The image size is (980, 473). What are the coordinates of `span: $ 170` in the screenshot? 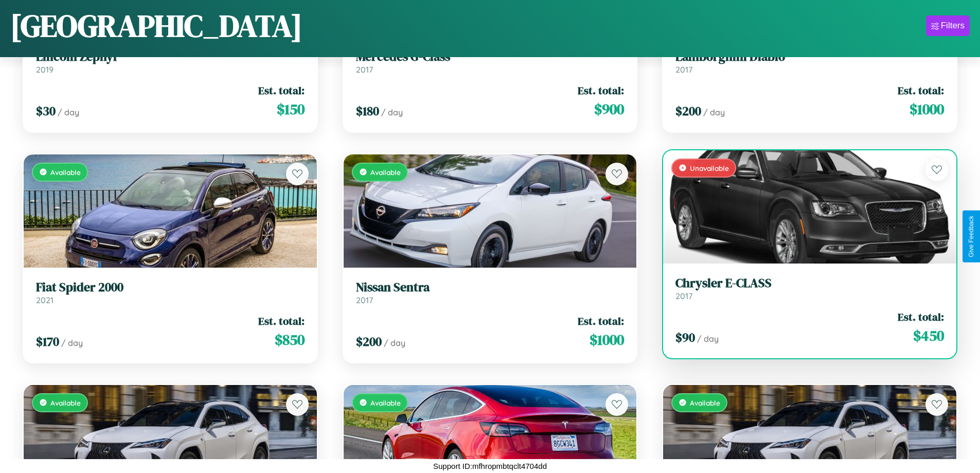 It's located at (47, 342).